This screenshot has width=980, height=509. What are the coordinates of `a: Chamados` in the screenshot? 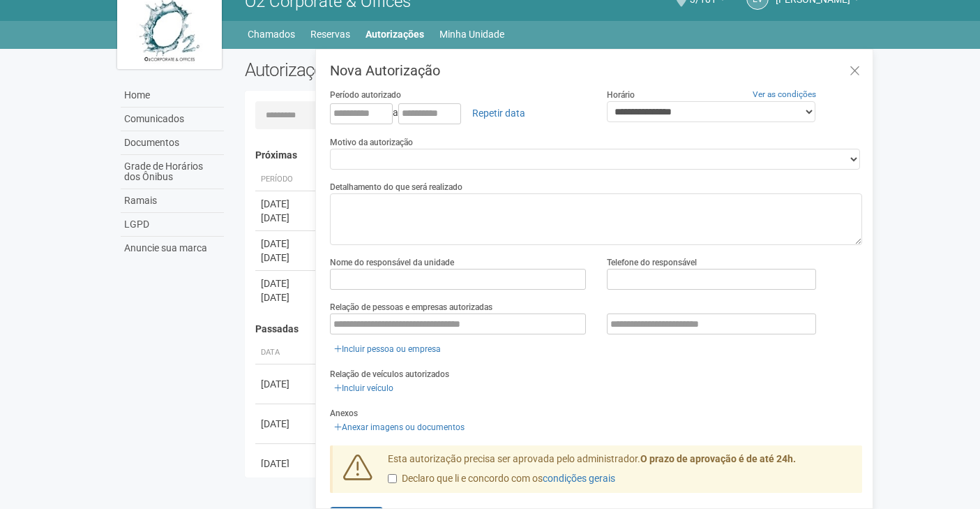 It's located at (272, 35).